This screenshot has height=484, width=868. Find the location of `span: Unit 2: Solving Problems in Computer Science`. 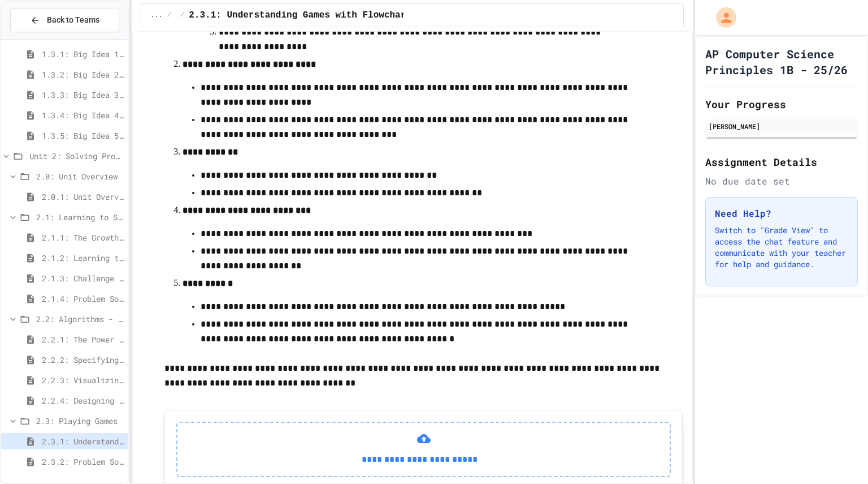

span: Unit 2: Solving Problems in Computer Science is located at coordinates (76, 156).